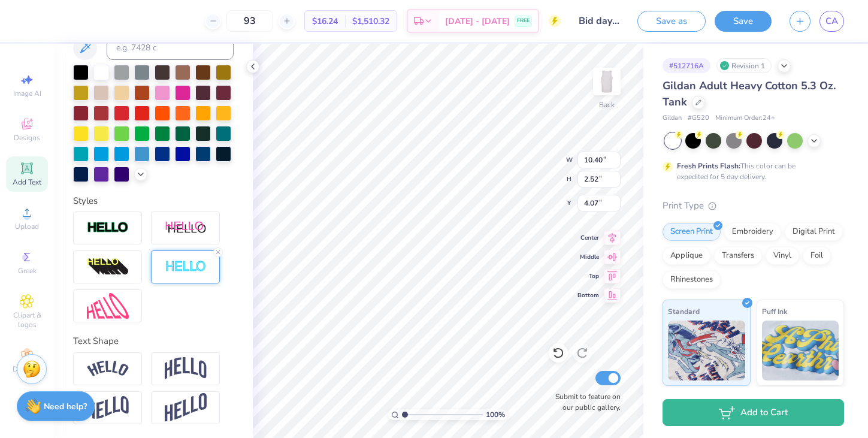 The image size is (868, 438). What do you see at coordinates (599, 21) in the screenshot?
I see `input: Untitled Design` at bounding box center [599, 21].